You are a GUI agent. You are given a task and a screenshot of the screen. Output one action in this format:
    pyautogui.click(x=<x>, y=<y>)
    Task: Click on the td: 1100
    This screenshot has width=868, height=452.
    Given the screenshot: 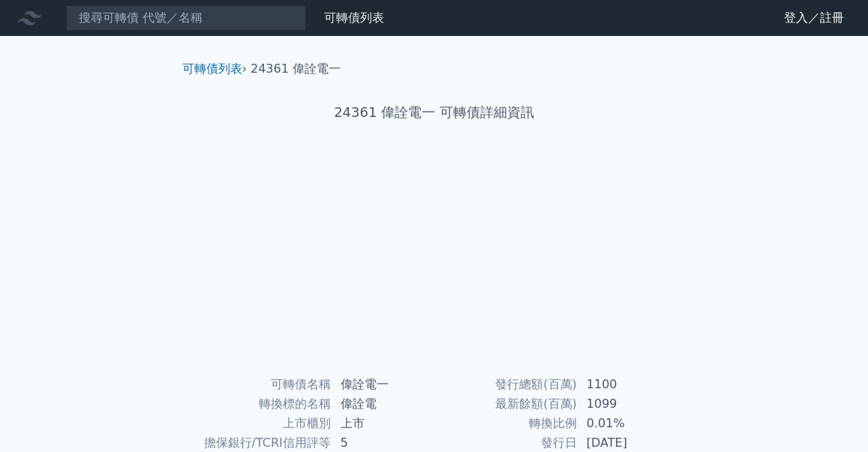 What is the action you would take?
    pyautogui.click(x=628, y=385)
    